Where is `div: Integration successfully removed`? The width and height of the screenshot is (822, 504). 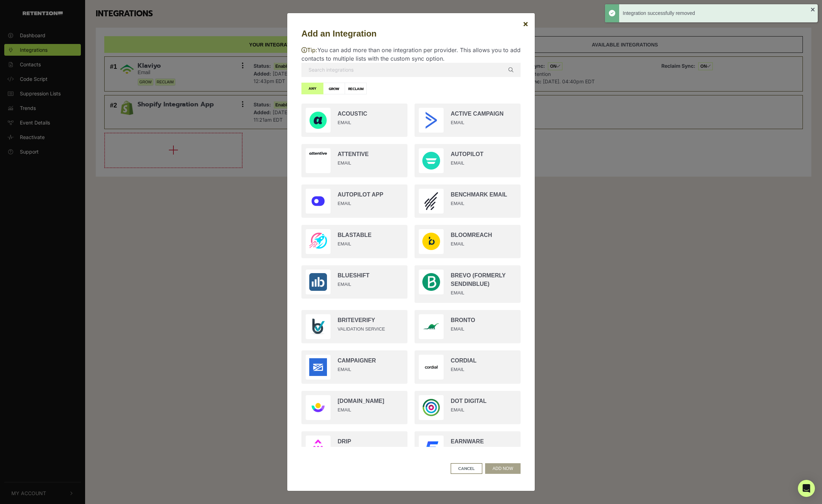
div: Integration successfully removed is located at coordinates (717, 13).